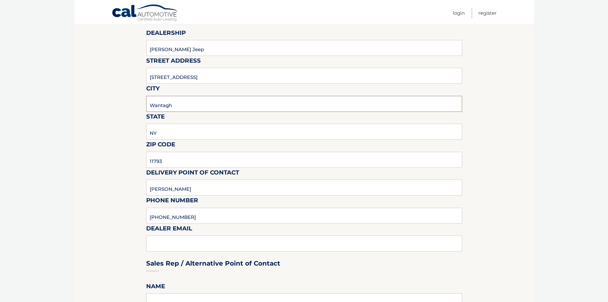 The height and width of the screenshot is (302, 608). Describe the element at coordinates (153, 89) in the screenshot. I see `label: City` at that location.